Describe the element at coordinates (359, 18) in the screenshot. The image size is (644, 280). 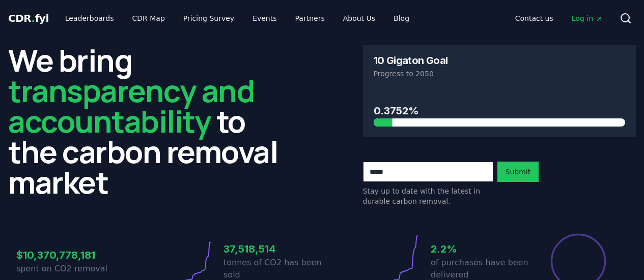
I see `a: About Us` at that location.